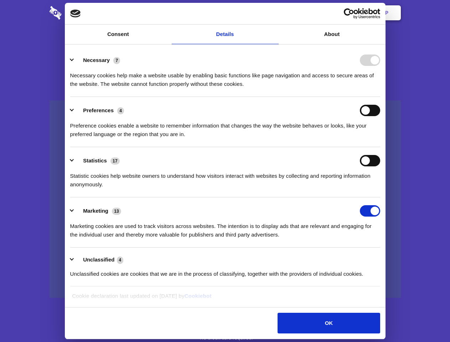 Image resolution: width=450 pixels, height=342 pixels. Describe the element at coordinates (225, 177) in the screenshot. I see `div: Statistic cookies help website owners to understand how visitors interact with websites by collec...` at that location.